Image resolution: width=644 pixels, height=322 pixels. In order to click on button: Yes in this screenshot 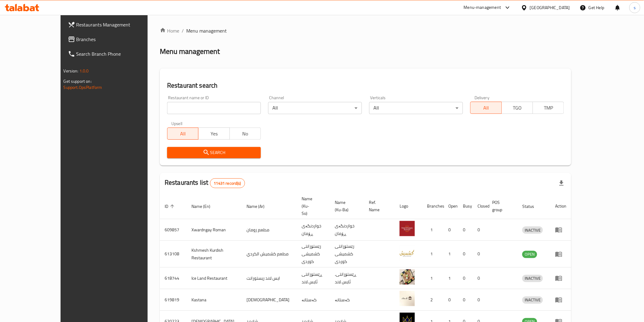, I will do `click(214, 134)`.